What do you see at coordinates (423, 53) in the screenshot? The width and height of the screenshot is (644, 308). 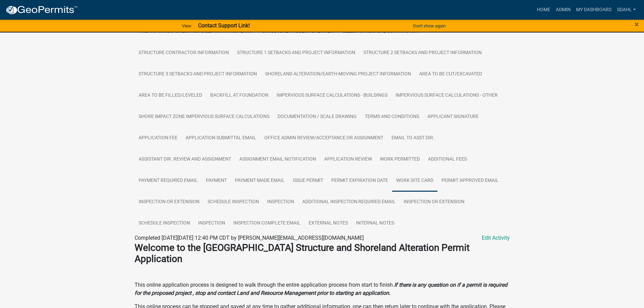 I see `a: Structure 2 Setbacks and project information` at bounding box center [423, 53].